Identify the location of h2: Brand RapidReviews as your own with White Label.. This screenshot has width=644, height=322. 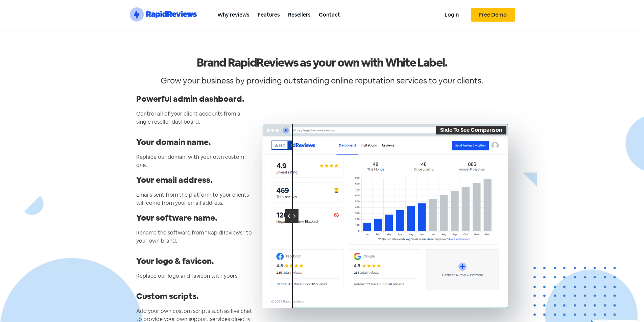
(322, 63).